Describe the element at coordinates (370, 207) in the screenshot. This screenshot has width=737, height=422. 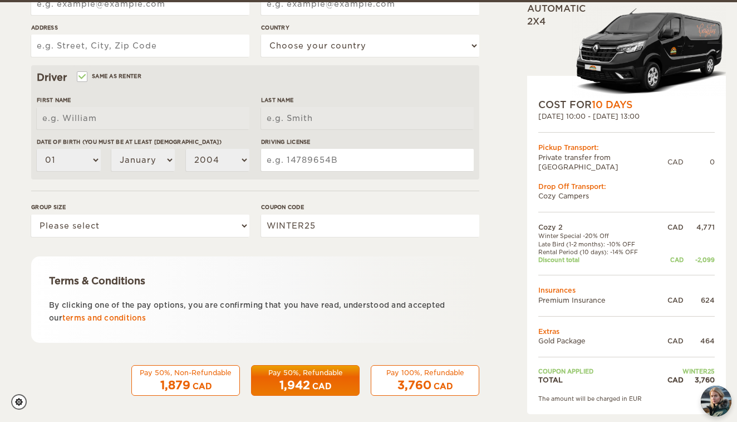
I see `label: Coupon code` at that location.